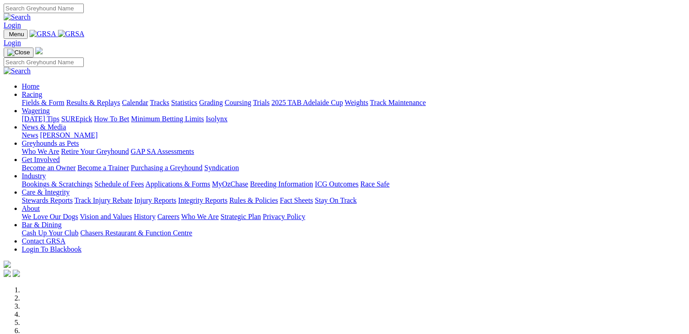  I want to click on a: Coursing, so click(238, 102).